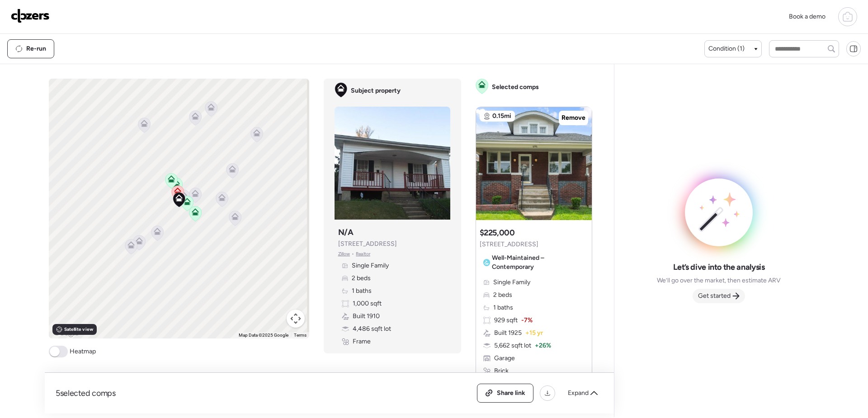  What do you see at coordinates (505, 358) in the screenshot?
I see `span: Garage` at bounding box center [505, 358].